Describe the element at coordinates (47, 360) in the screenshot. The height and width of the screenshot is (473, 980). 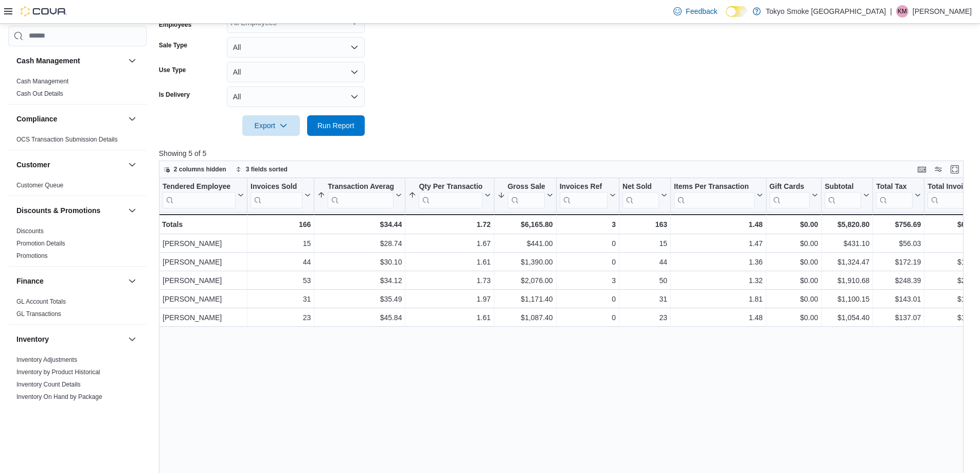
I see `a: Inventory Adjustments` at that location.